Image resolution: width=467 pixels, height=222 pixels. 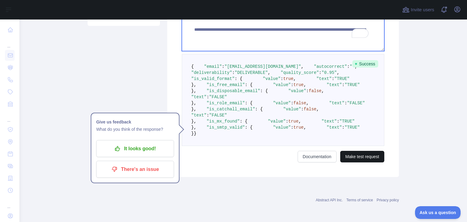 I want to click on span: "is_mx_found", so click(x=223, y=121).